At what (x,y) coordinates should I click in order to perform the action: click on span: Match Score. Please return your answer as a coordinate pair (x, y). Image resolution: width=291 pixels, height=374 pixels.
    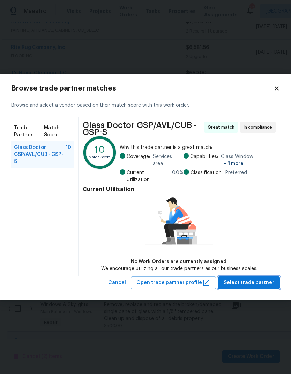
    Looking at the image, I should click on (58, 131).